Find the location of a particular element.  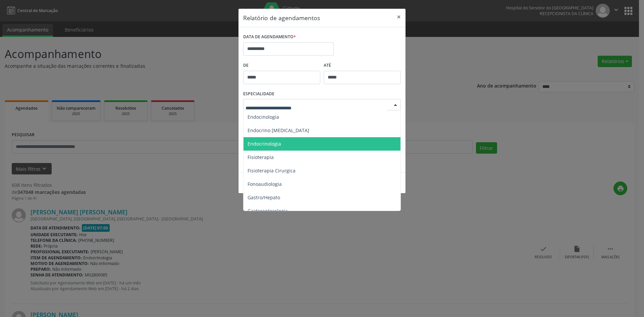

label: DATA DE AGENDAMENTO is located at coordinates (269, 37).